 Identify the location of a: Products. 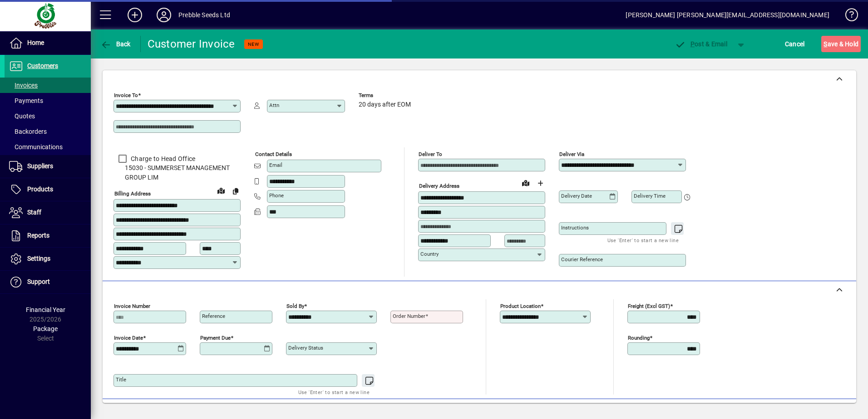
(48, 190).